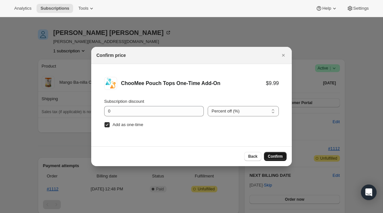 This screenshot has height=213, width=383. I want to click on span: Settings, so click(361, 8).